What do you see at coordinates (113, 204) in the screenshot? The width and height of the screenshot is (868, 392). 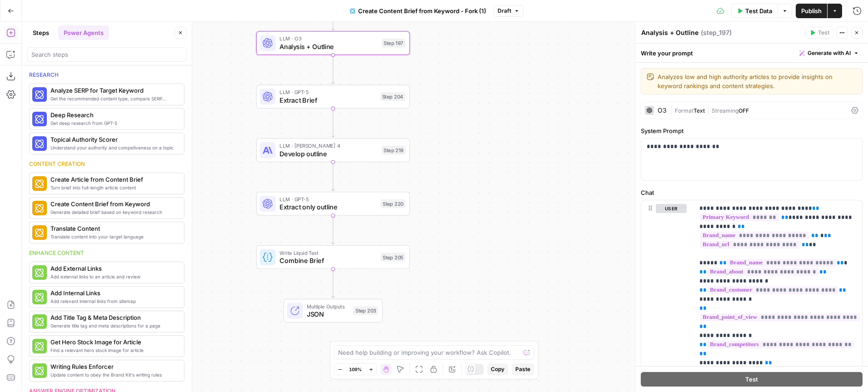 I see `span: Create Content Brief from Keyword` at bounding box center [113, 204].